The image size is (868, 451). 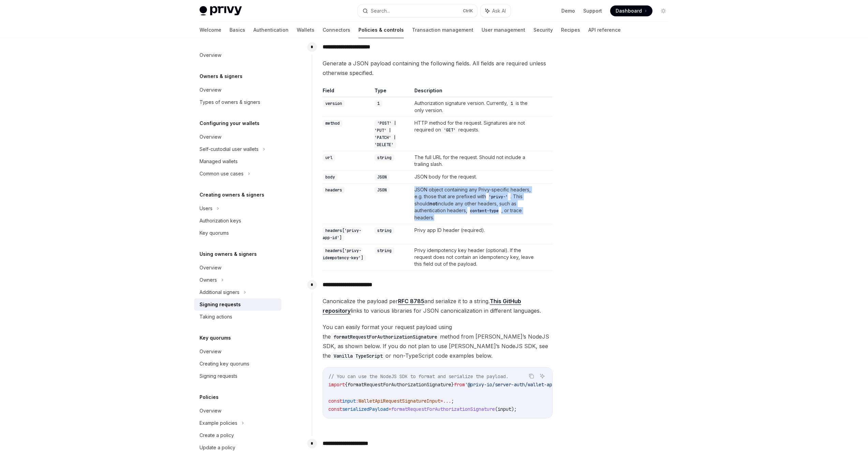 I want to click on a: Policies & controls, so click(x=381, y=30).